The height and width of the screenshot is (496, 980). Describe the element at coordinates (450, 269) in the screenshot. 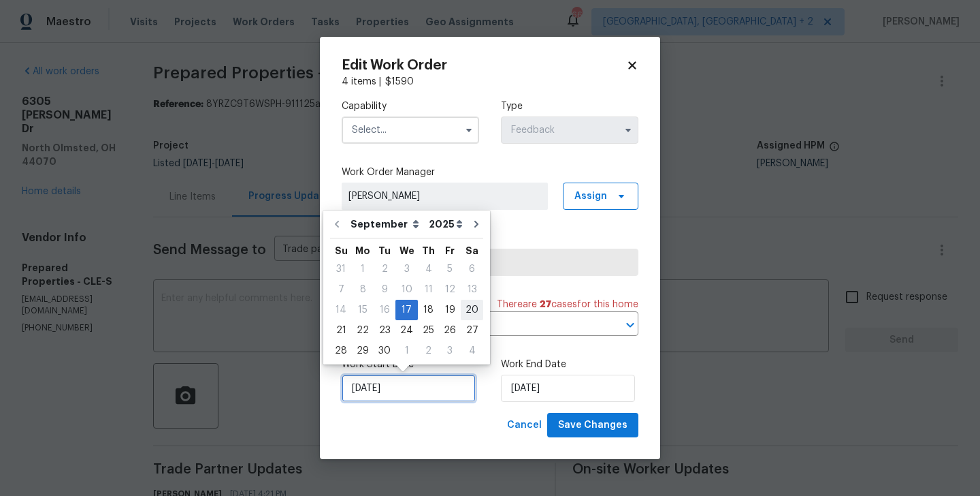

I see `div: 5` at that location.